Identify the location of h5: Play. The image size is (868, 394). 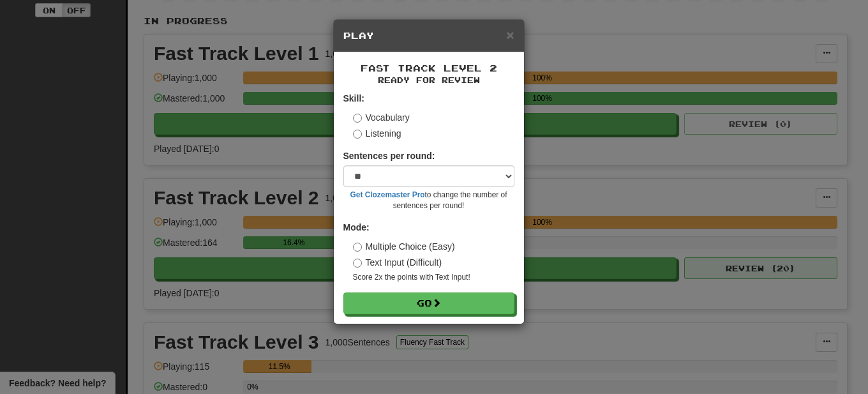
(429, 36).